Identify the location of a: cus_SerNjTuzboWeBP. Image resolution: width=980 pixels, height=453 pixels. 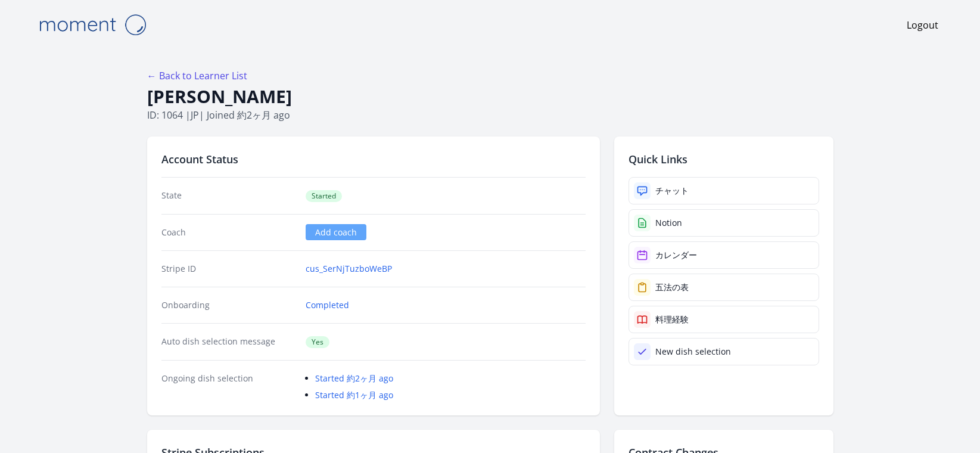
(349, 269).